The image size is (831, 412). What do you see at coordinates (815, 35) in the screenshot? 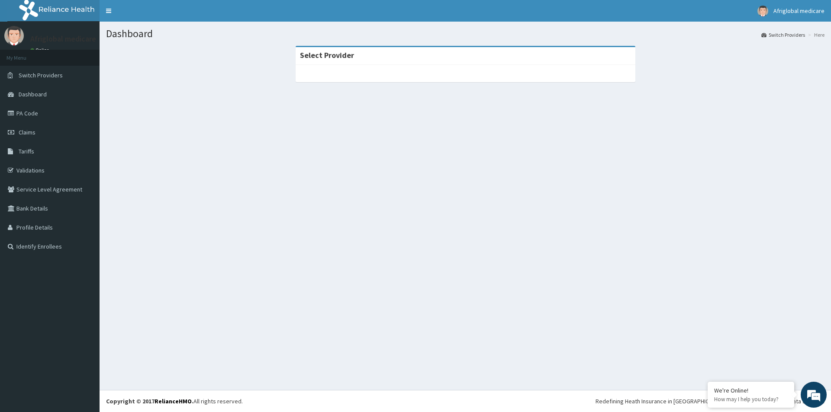
I see `li: Here` at bounding box center [815, 35].